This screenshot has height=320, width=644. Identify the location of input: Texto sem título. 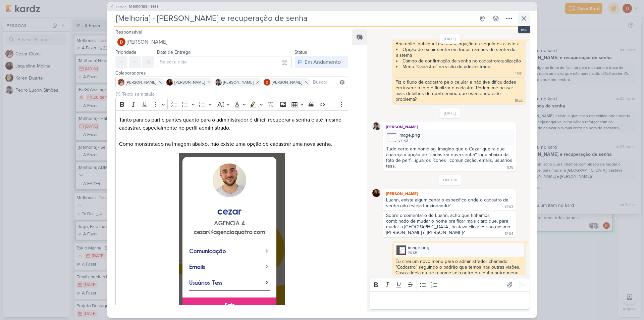
(235, 94).